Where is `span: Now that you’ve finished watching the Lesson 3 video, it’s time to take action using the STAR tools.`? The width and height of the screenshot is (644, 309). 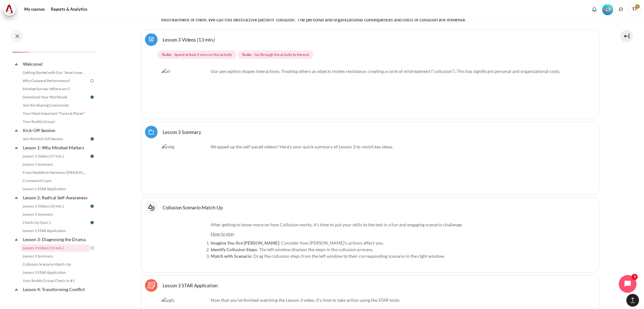
span: Now that you’ve finished watching the Lesson 3 video, it’s time to take action using the STAR tools. is located at coordinates (305, 300).